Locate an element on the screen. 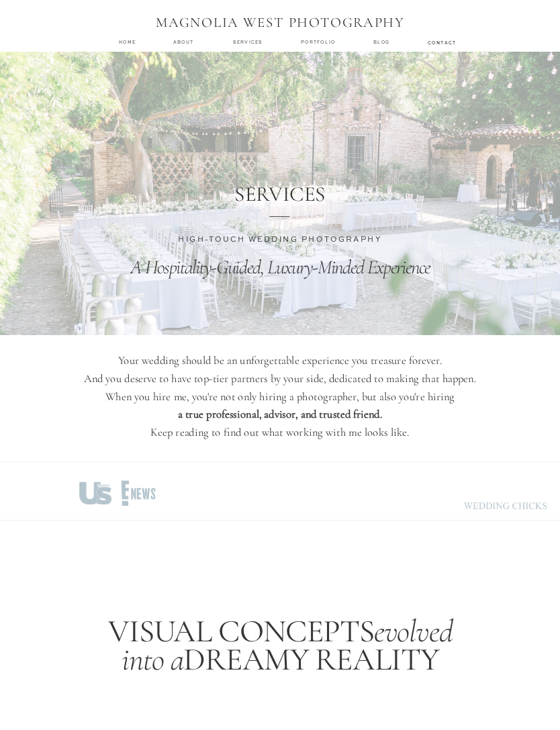  a: home is located at coordinates (128, 42).